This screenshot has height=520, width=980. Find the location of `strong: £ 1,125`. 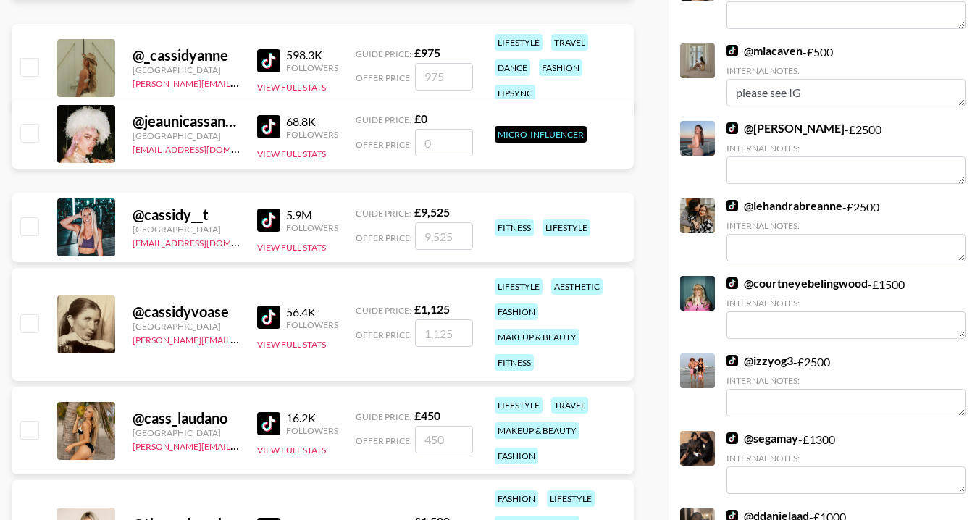

strong: £ 1,125 is located at coordinates (432, 308).